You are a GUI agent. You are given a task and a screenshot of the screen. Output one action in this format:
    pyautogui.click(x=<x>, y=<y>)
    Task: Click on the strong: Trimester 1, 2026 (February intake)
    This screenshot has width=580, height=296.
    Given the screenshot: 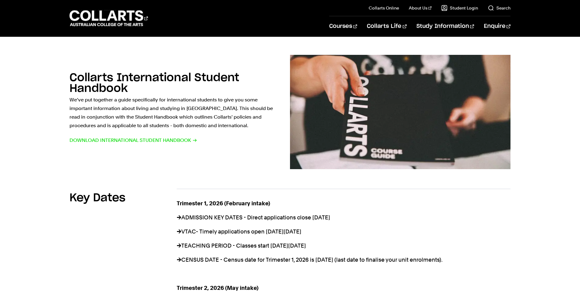 What is the action you would take?
    pyautogui.click(x=223, y=203)
    